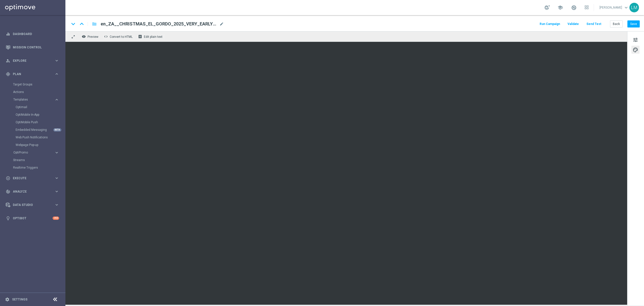 The height and width of the screenshot is (306, 644). What do you see at coordinates (36, 34) in the screenshot?
I see `a: Dashboard` at bounding box center [36, 34].